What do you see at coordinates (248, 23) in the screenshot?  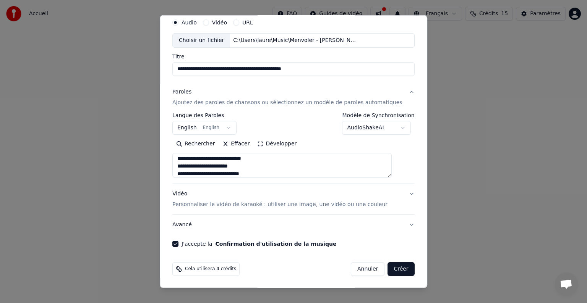 I see `label: URL` at bounding box center [248, 23].